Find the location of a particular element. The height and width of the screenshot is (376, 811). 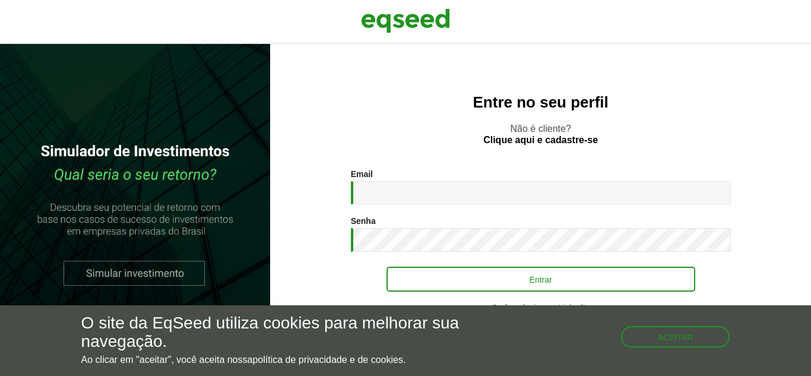

a: política de privacidade e de cookies is located at coordinates (328, 360).